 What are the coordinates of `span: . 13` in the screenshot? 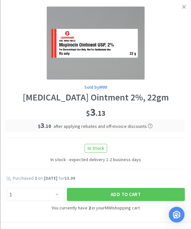 It's located at (100, 113).